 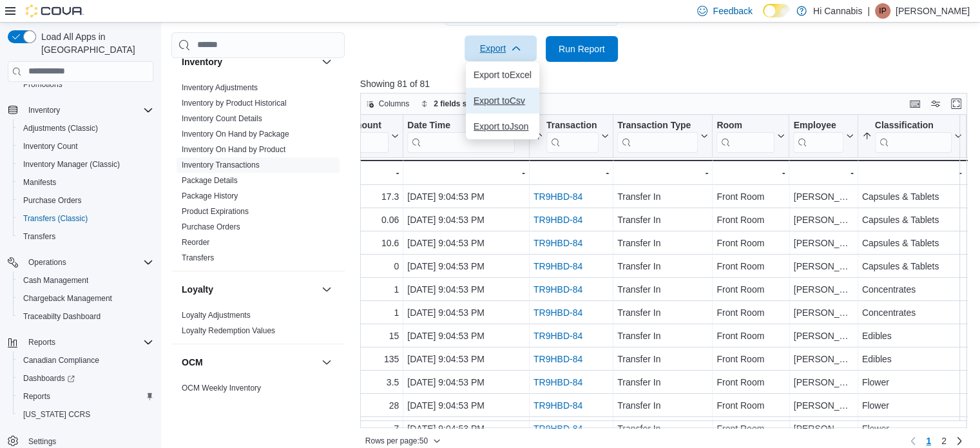 What do you see at coordinates (928, 441) in the screenshot?
I see `span: 1` at bounding box center [928, 441].